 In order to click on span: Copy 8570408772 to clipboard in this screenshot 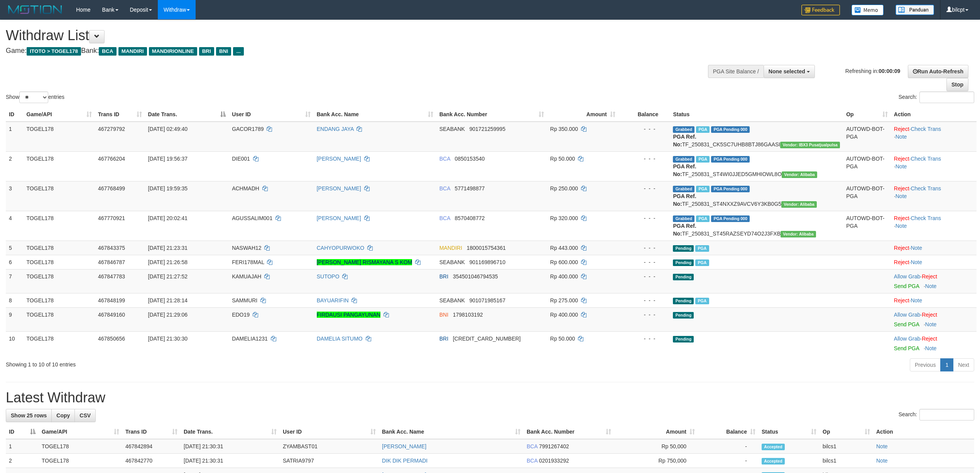, I will do `click(470, 218)`.